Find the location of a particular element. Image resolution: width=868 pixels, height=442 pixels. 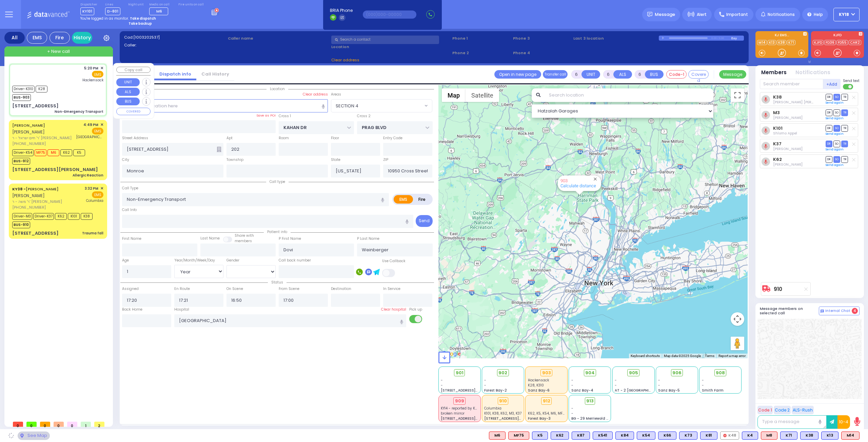

div: K84 is located at coordinates (625, 436).